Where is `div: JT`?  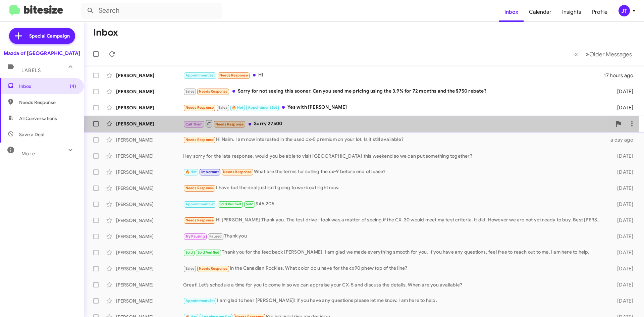
div: JT is located at coordinates (624, 11).